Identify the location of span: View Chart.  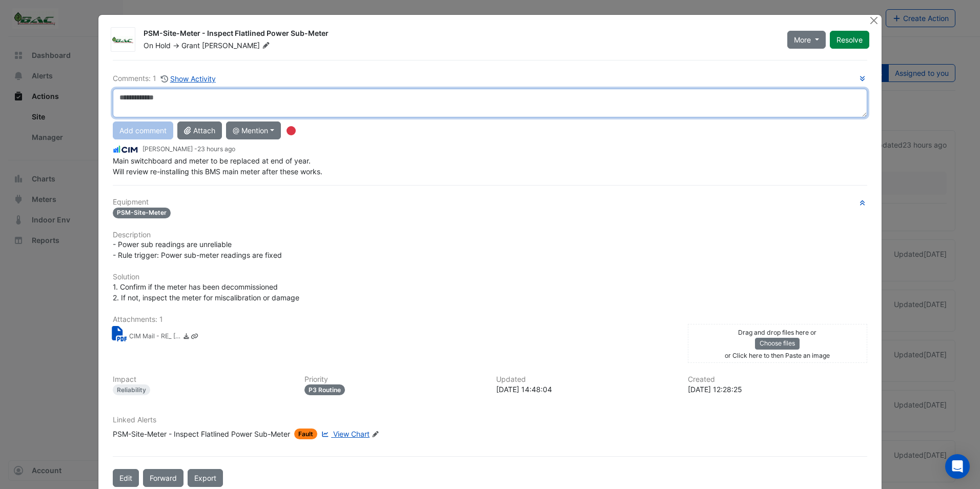
(351, 434).